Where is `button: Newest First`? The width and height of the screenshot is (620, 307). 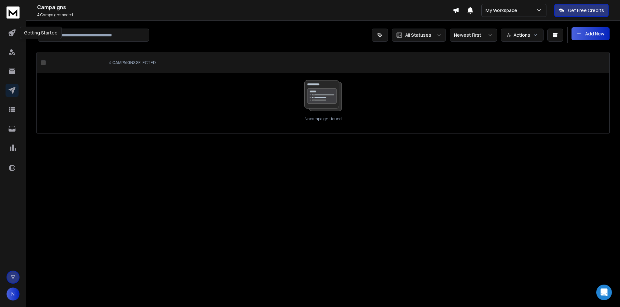
button: Newest First is located at coordinates (473, 35).